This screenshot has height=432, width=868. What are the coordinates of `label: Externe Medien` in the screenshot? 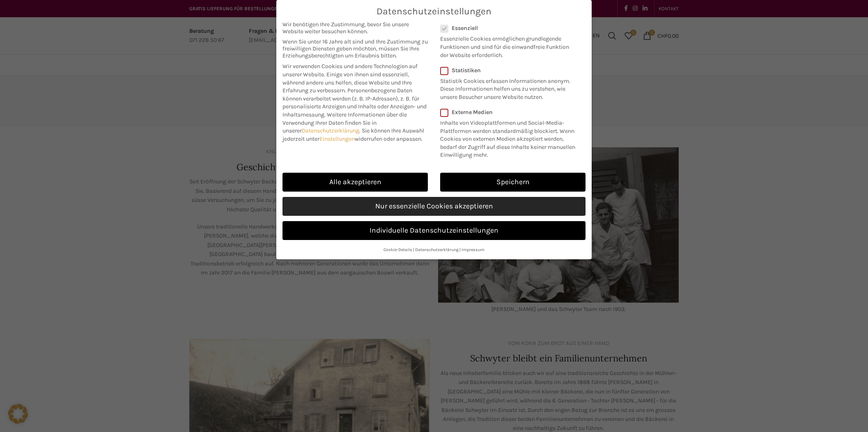 It's located at (510, 112).